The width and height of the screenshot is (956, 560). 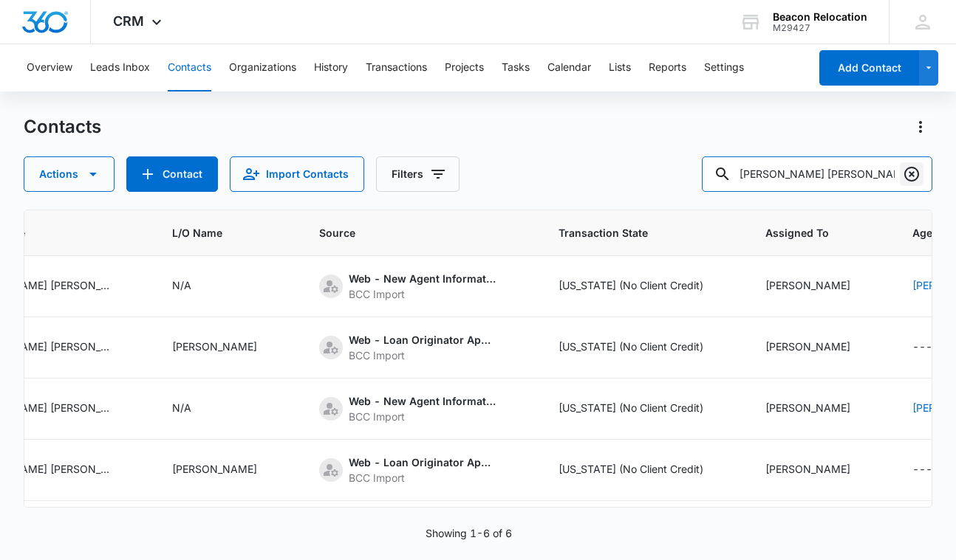 What do you see at coordinates (228, 470) in the screenshot?
I see `div: L/O Name - Michael Gulyas - Select to Edit Field` at bounding box center [228, 470].